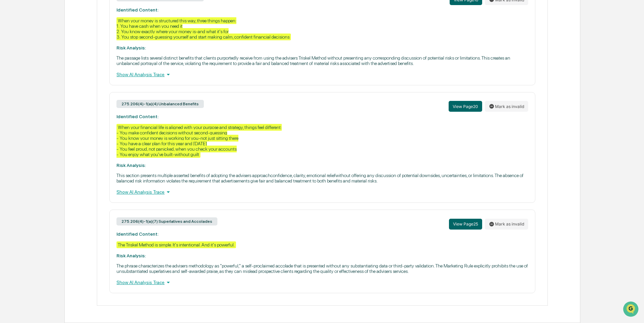 This screenshot has width=644, height=323. What do you see at coordinates (67, 89) in the screenshot?
I see `a: 🗄️Attestations` at bounding box center [67, 89].